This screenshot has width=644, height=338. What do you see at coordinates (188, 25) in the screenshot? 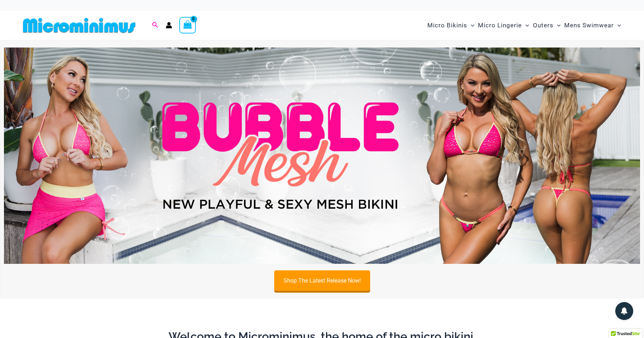
I see `a: View Shopping Cart, empty` at bounding box center [188, 25].